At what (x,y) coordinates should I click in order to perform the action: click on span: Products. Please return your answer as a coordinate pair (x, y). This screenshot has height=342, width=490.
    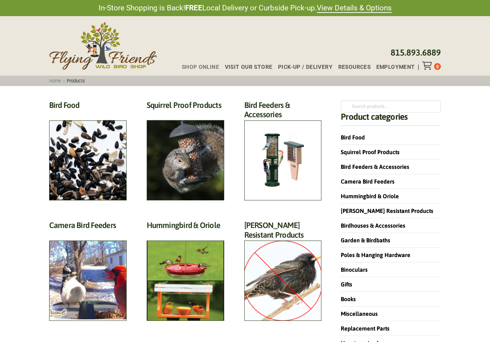
    Looking at the image, I should click on (76, 81).